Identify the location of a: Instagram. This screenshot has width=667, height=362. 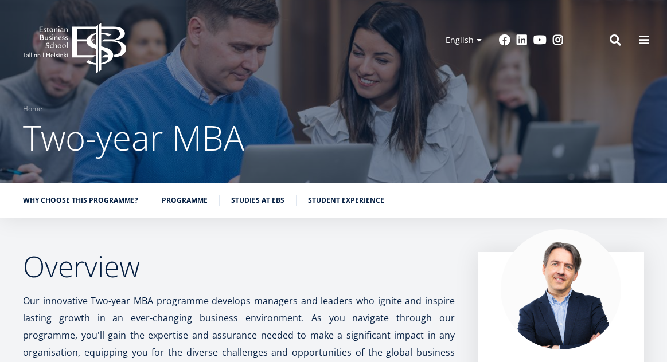
(558, 40).